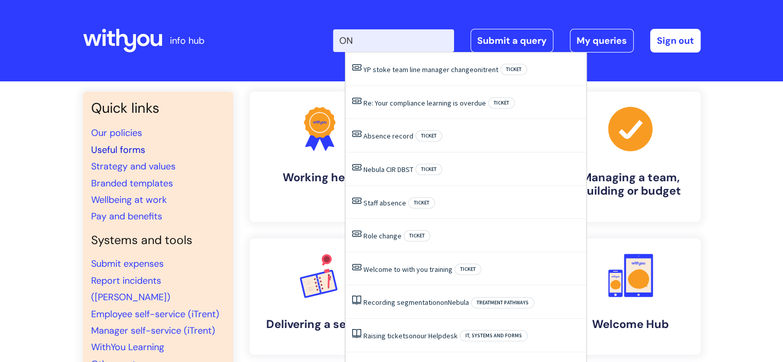 The height and width of the screenshot is (362, 783). I want to click on h4: Managing a team, building or budget, so click(631, 184).